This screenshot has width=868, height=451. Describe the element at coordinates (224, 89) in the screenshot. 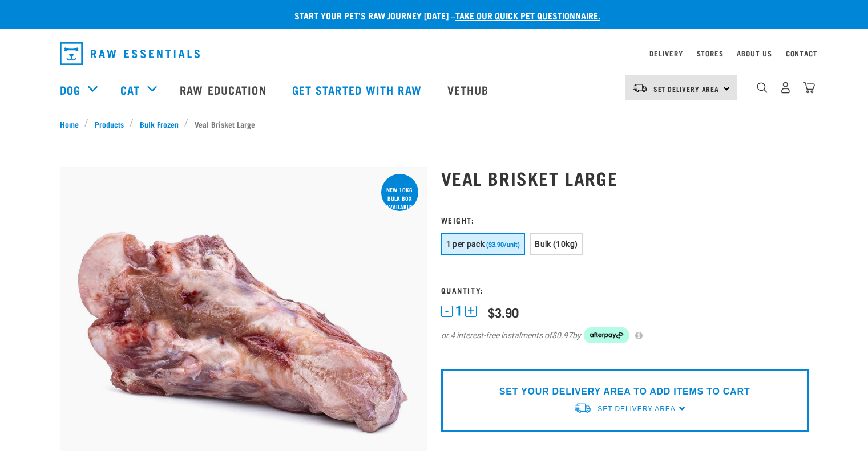

I see `a: Raw Education` at that location.